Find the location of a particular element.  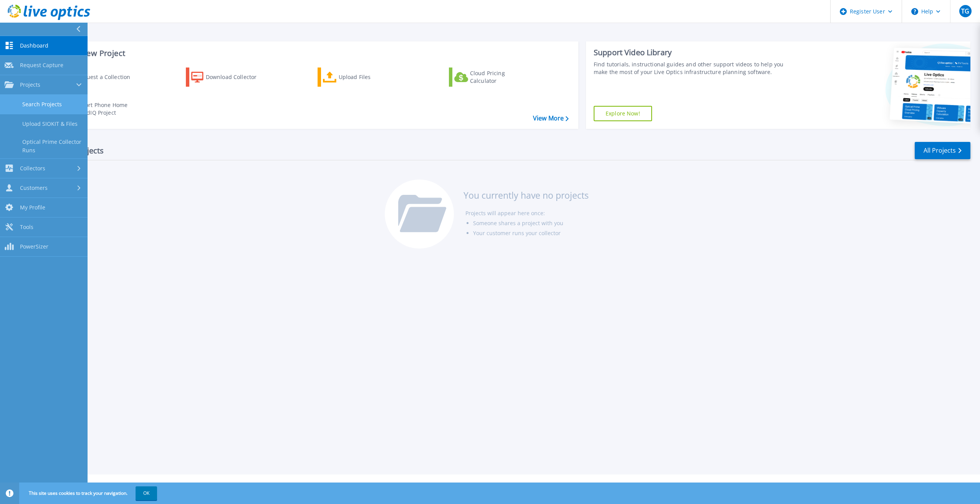

span: This site uses cookies to track your navigation. is located at coordinates (89, 494).